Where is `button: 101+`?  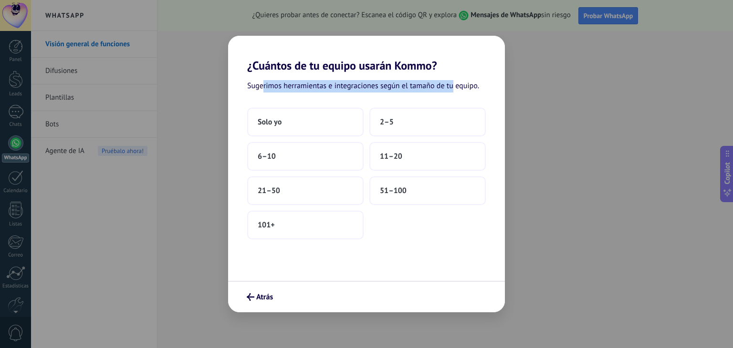 button: 101+ is located at coordinates (305, 225).